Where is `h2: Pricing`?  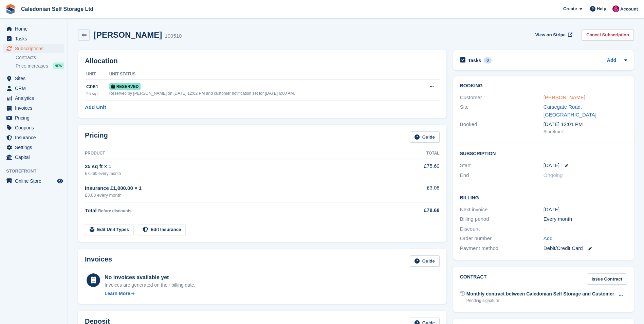
h2: Pricing is located at coordinates (96, 137).